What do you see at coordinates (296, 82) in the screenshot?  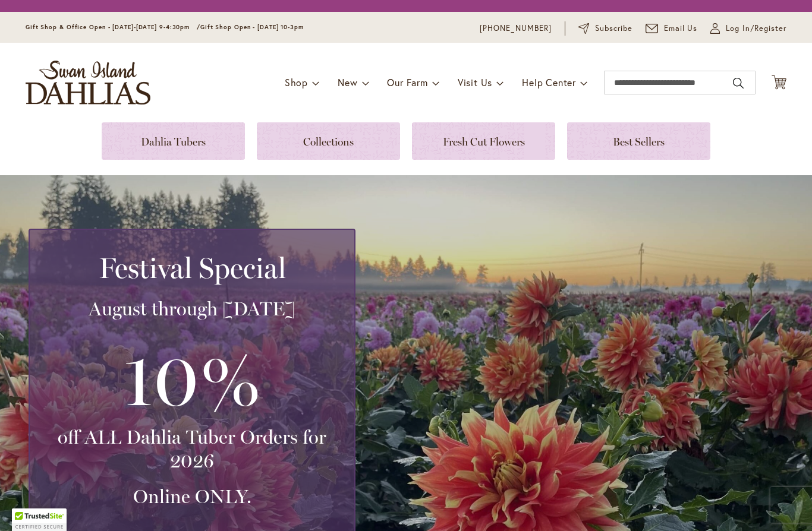 I see `span: Shop` at bounding box center [296, 82].